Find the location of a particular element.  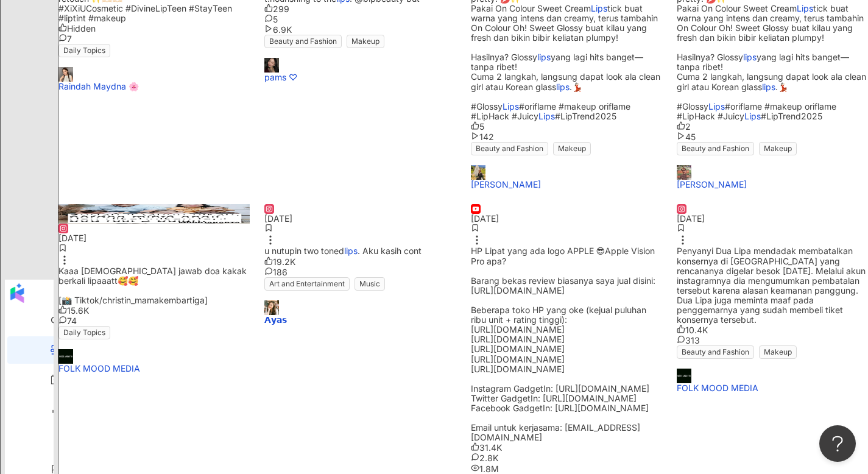

img: post-image is located at coordinates (154, 213).